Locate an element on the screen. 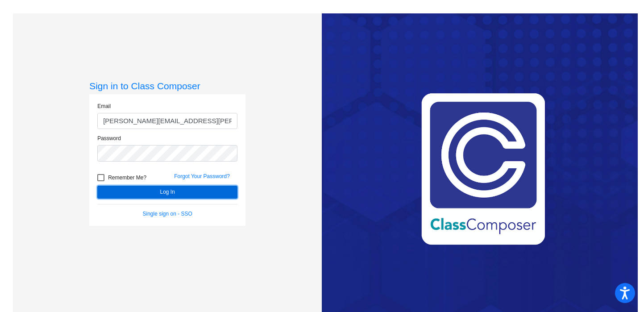 The width and height of the screenshot is (644, 312). a: Single sign on - SSO is located at coordinates (167, 214).